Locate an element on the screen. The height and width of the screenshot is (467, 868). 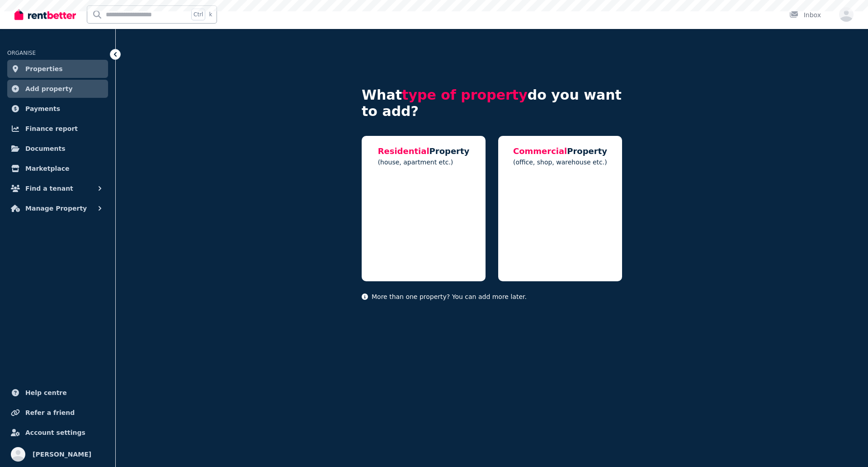
span: Find a tenant is located at coordinates (49, 189).